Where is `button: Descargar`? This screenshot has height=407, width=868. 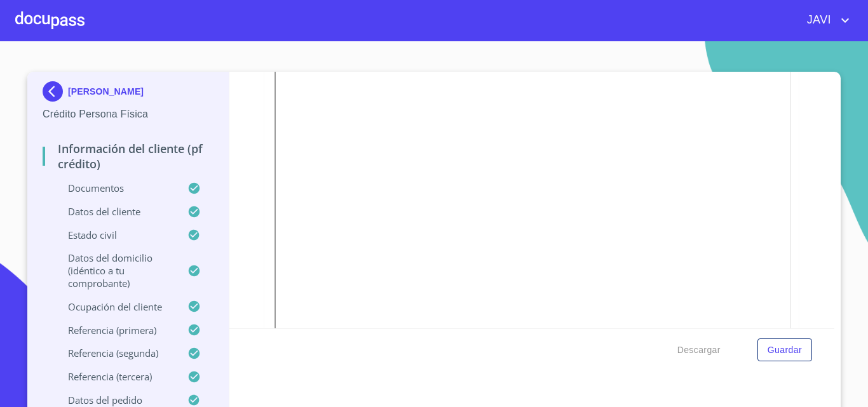
button: Descargar is located at coordinates (699, 350).